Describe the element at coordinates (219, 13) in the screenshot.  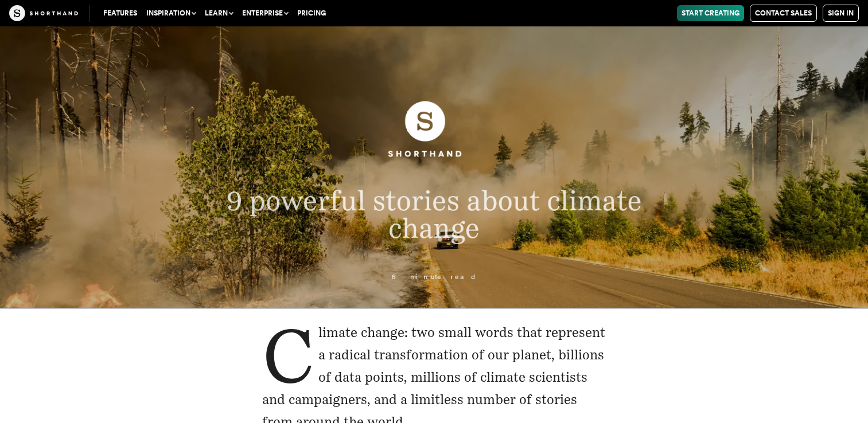
I see `button: Learn` at that location.